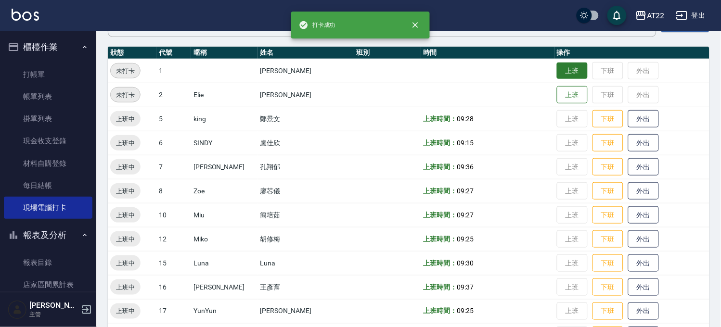  Describe the element at coordinates (174, 239) in the screenshot. I see `td: 12` at that location.